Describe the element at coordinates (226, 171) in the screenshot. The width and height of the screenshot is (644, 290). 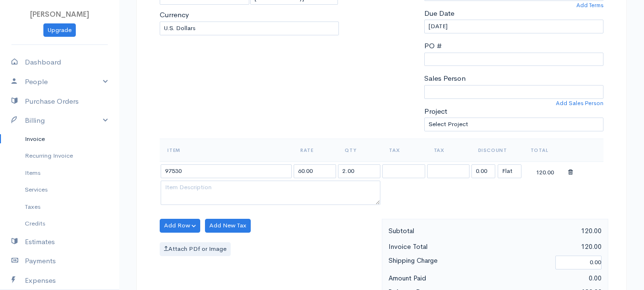
I see `input: Item Name` at that location.